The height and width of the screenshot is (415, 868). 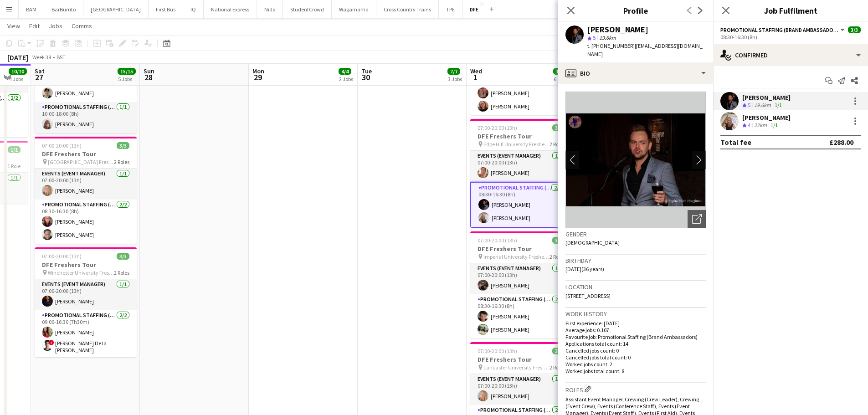 What do you see at coordinates (841, 142) in the screenshot?
I see `div: £288.00` at bounding box center [841, 142].